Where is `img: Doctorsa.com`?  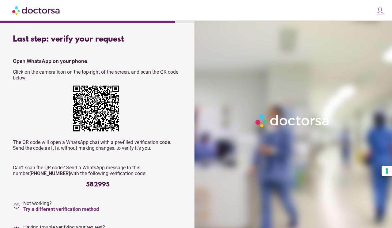
img: Doctorsa.com is located at coordinates (36, 10).